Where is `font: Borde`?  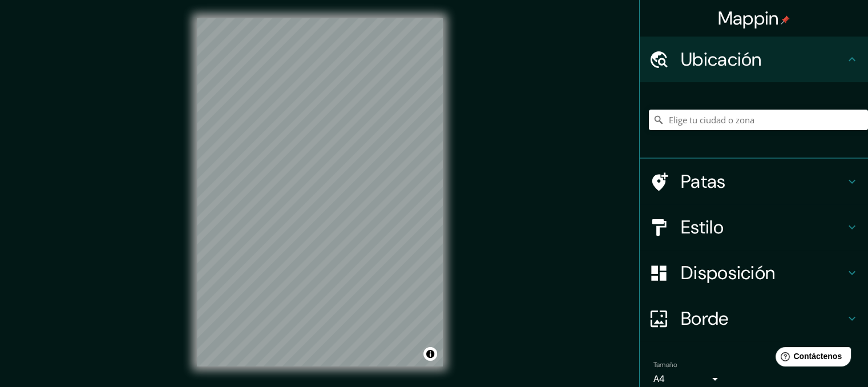 font: Borde is located at coordinates (705, 318).